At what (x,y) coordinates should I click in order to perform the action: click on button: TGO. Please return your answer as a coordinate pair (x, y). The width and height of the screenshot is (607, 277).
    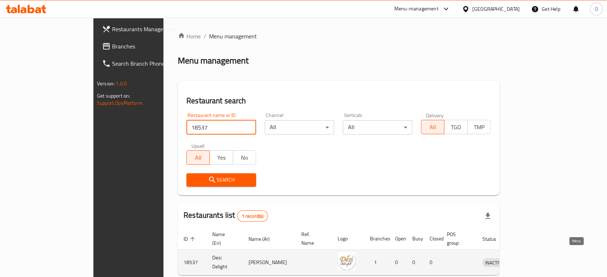
    Looking at the image, I should click on (456, 127).